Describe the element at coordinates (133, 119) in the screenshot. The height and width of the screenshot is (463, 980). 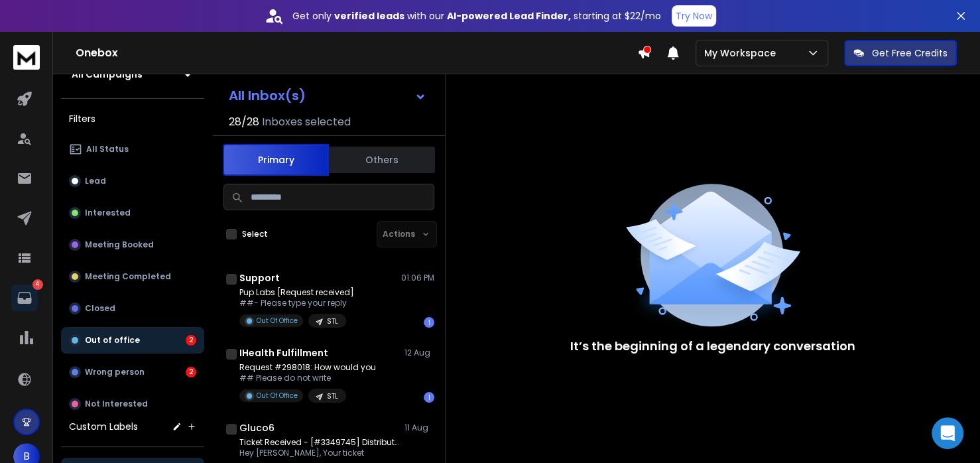
I see `h3: Filters` at that location.